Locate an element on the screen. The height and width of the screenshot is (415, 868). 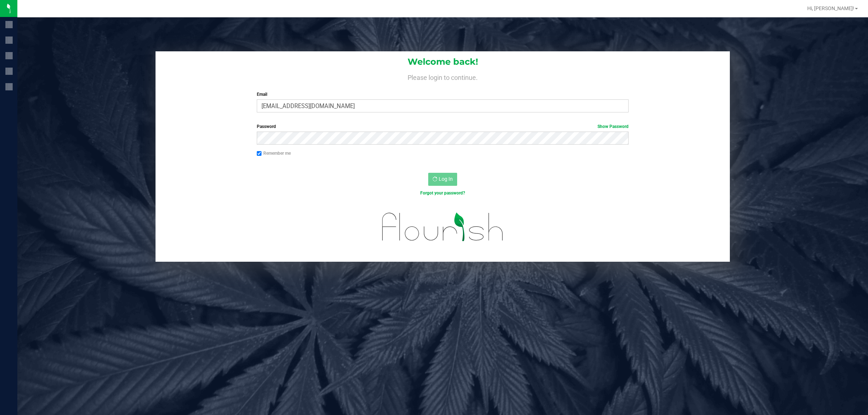
a: Forgot your password? is located at coordinates (443, 193).